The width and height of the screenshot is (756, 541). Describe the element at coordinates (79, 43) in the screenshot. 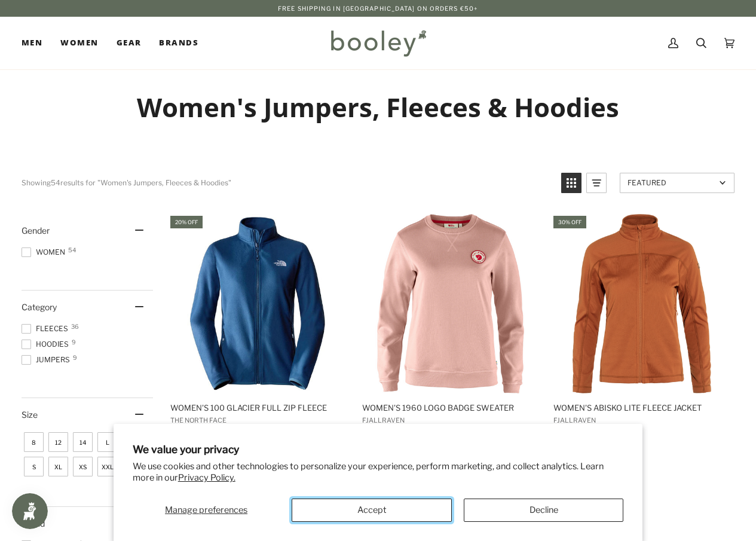

I see `a: Women` at that location.